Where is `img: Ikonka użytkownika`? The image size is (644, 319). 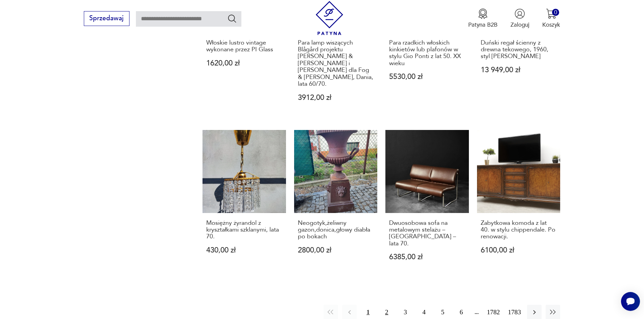 img: Ikonka użytkownika is located at coordinates (519, 13).